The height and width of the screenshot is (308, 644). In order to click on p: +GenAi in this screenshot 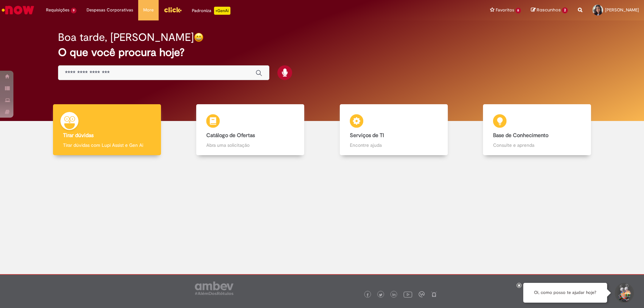, I will do `click(222, 11)`.